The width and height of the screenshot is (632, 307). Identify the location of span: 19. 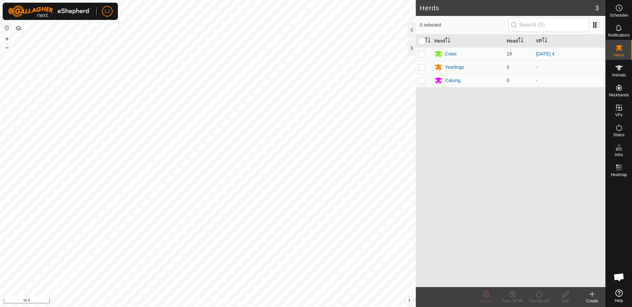
(509, 54).